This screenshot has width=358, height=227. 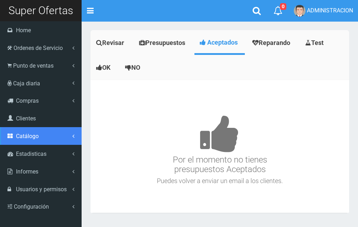 I want to click on a: Revisar, so click(x=111, y=43).